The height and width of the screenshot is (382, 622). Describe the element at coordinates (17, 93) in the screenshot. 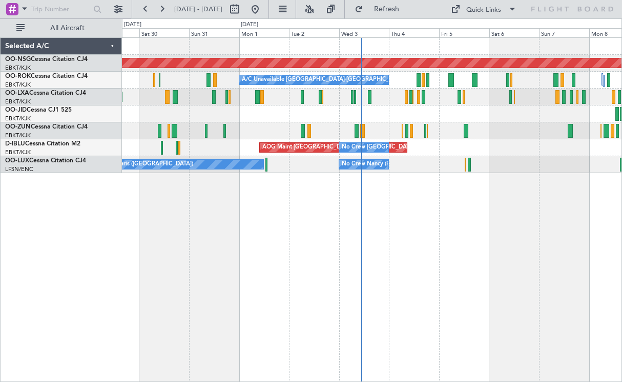

I see `span: OO-LXA` at that location.